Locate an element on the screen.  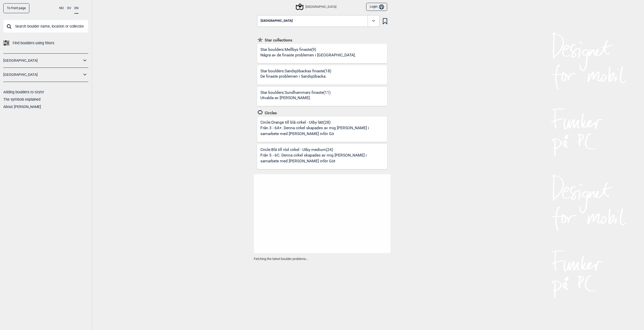
div: Circle: Orange till blå cirkel - Utby lätt (28) is located at coordinates (323, 131).